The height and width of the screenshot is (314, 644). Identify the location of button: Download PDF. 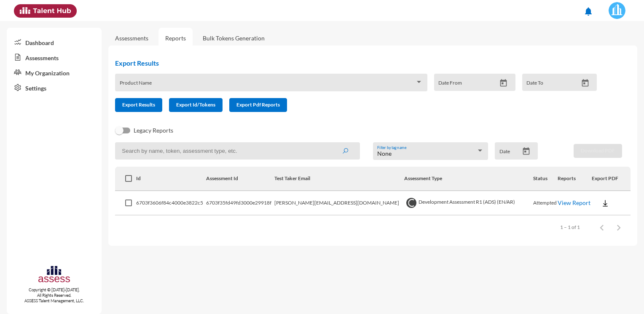
(598, 151).